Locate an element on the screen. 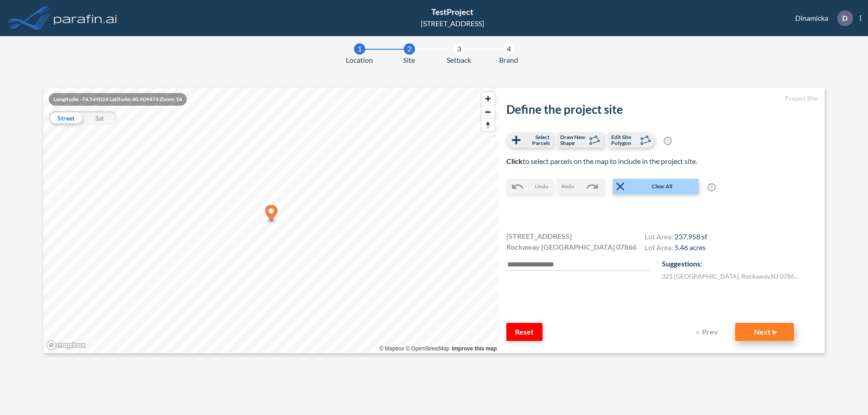  canvas: Map is located at coordinates (271, 221).